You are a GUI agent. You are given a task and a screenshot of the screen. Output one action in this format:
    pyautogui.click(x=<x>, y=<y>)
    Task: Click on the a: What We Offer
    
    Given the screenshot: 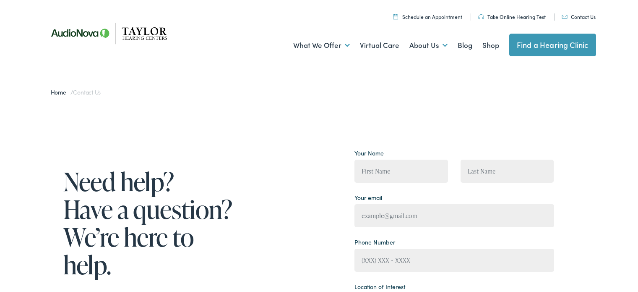 What is the action you would take?
    pyautogui.click(x=322, y=45)
    